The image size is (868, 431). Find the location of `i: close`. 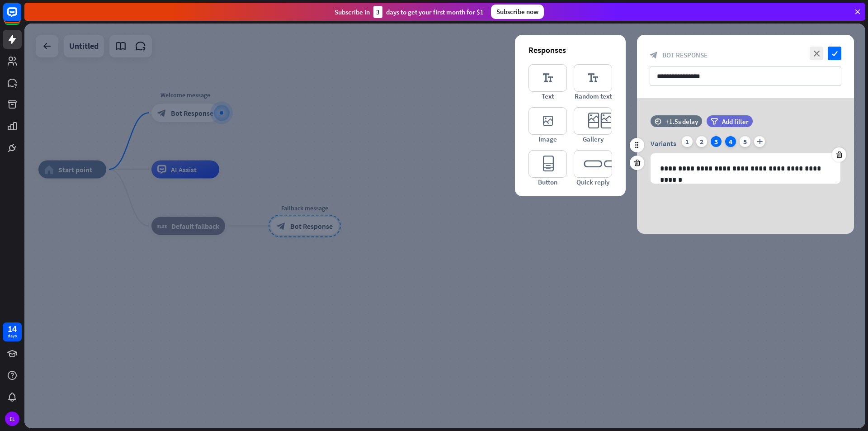

i: close is located at coordinates (816, 53).